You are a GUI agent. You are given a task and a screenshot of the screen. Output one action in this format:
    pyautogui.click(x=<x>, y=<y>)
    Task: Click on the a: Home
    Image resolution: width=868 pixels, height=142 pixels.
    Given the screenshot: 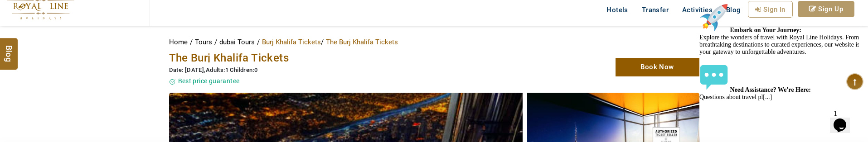 What is the action you would take?
    pyautogui.click(x=179, y=42)
    